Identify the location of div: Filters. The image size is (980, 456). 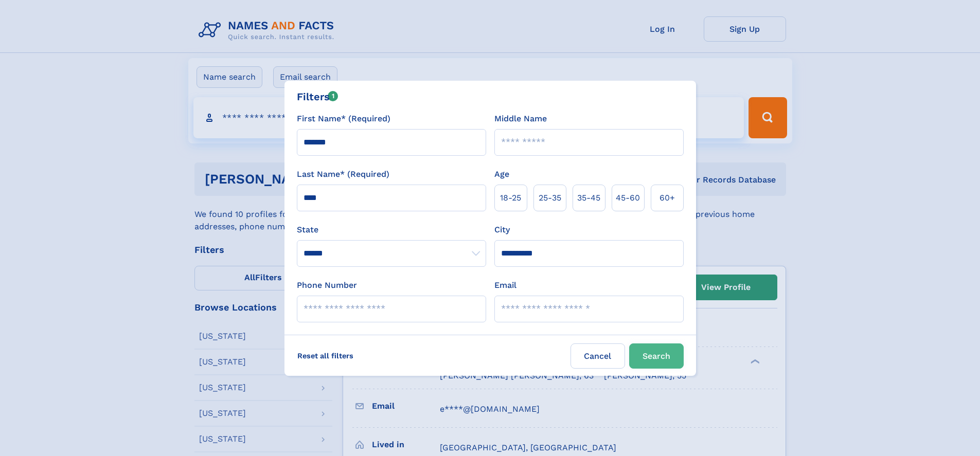
(318, 97).